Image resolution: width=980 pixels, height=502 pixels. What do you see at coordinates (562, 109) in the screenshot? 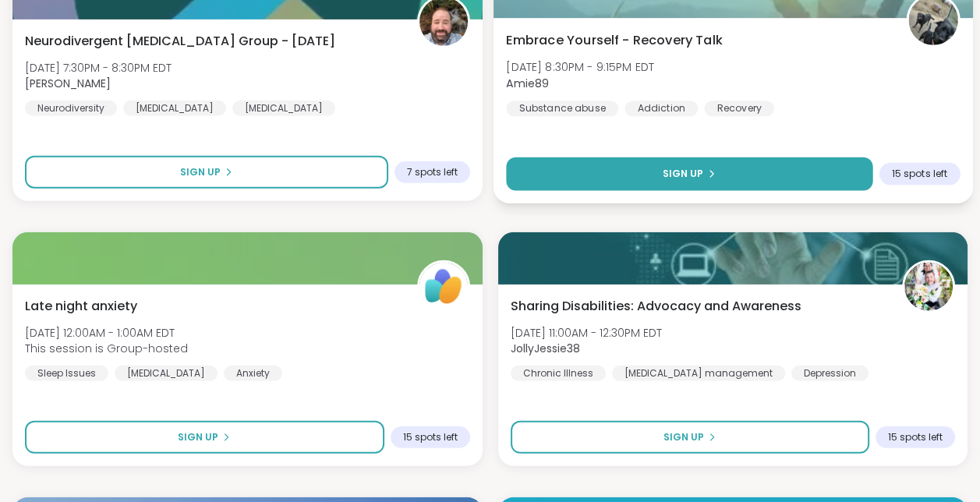
I see `div: Substance abuse` at bounding box center [562, 109].